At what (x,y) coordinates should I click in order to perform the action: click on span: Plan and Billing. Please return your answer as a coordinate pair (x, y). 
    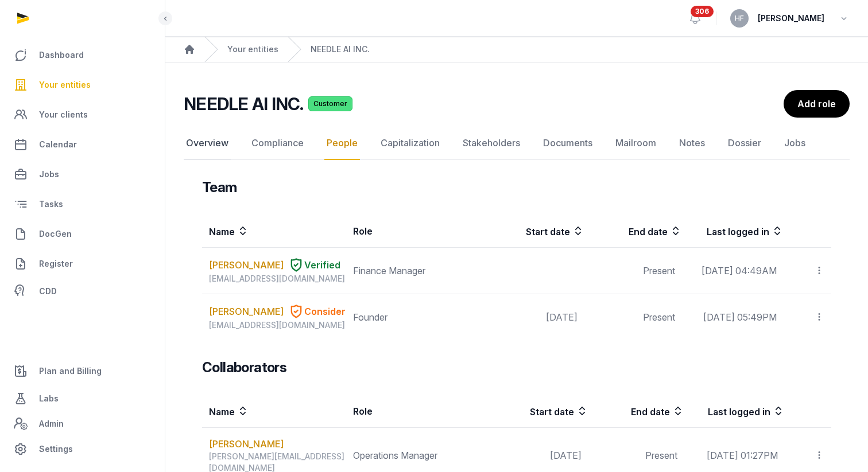
    Looking at the image, I should click on (70, 372).